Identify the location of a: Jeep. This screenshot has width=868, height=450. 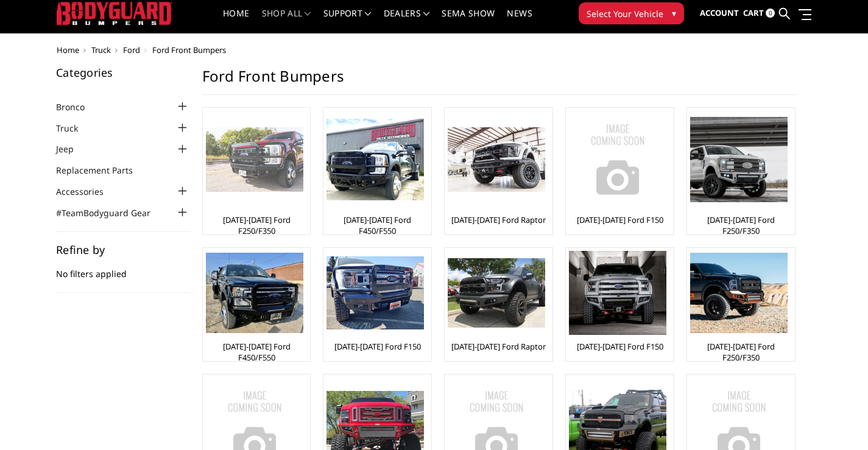
(72, 148).